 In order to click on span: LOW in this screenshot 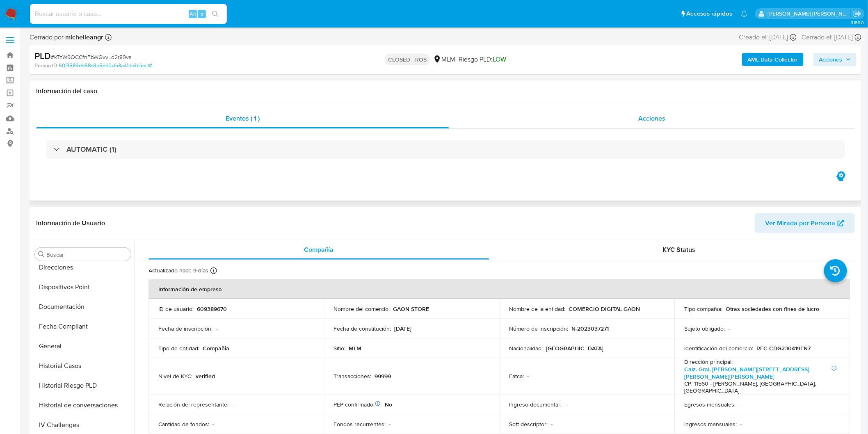, I will do `click(499, 59)`.